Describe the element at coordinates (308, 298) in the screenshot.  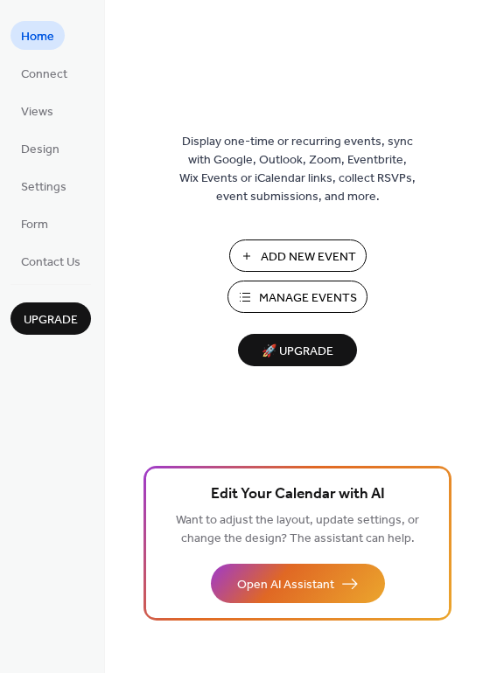
I see `span: Manage Events` at that location.